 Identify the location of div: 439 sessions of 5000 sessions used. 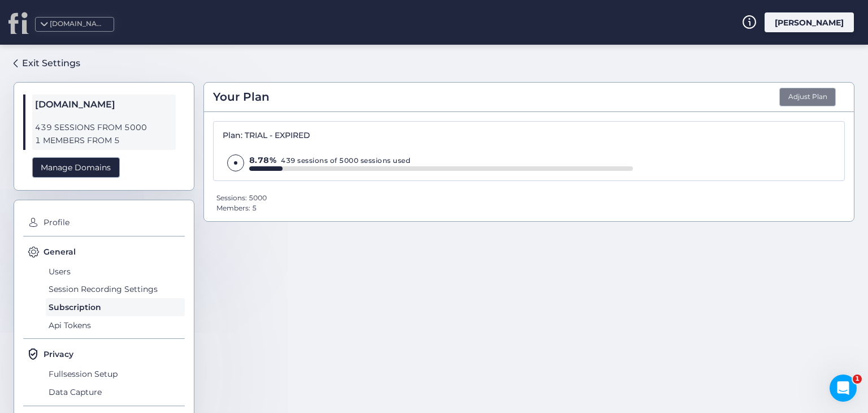
(441, 160).